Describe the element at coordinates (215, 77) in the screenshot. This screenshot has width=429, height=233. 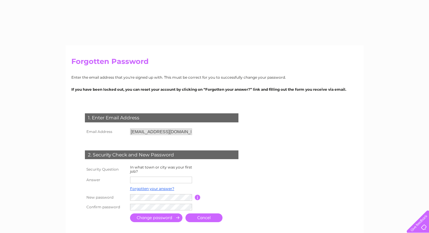
I see `p: Enter the email address that you're signed up with. This must be correct for you to successfully ...` at that location.